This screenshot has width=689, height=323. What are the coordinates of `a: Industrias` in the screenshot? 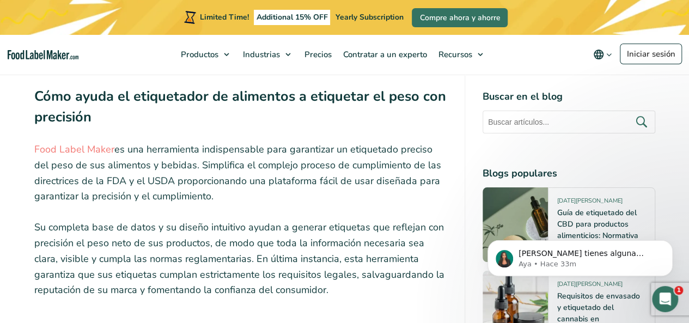 It's located at (267, 54).